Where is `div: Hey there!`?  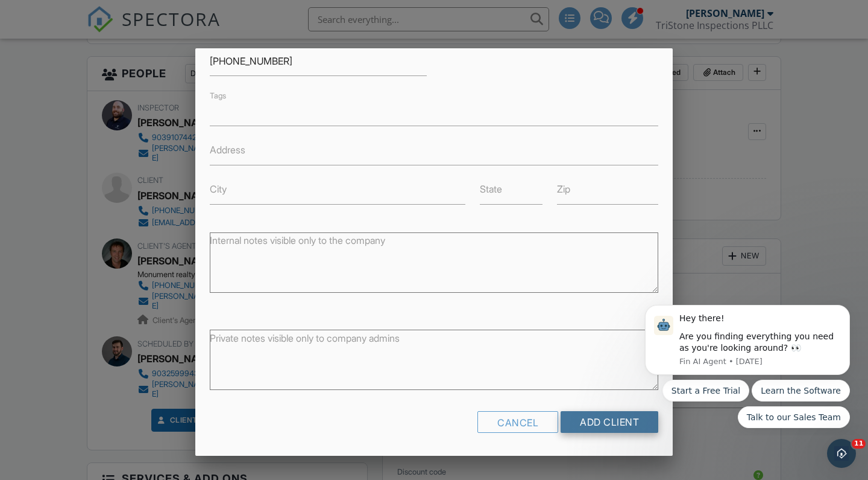 div: Hey there! is located at coordinates (133, 23).